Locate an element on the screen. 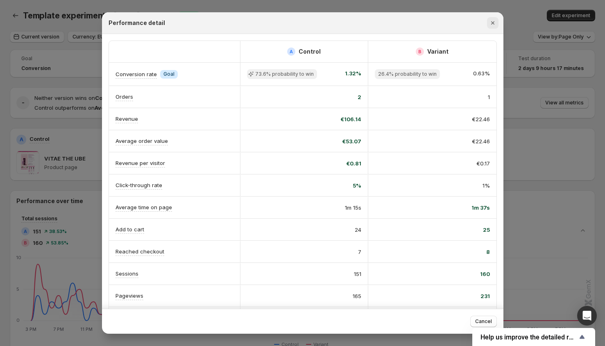 This screenshot has height=346, width=605. span: 151 is located at coordinates (357, 274).